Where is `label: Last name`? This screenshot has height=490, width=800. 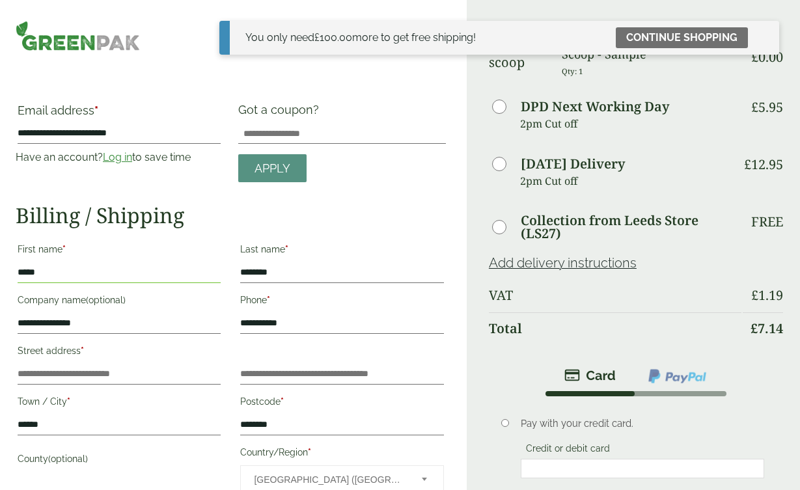 label: Last name is located at coordinates (342, 251).